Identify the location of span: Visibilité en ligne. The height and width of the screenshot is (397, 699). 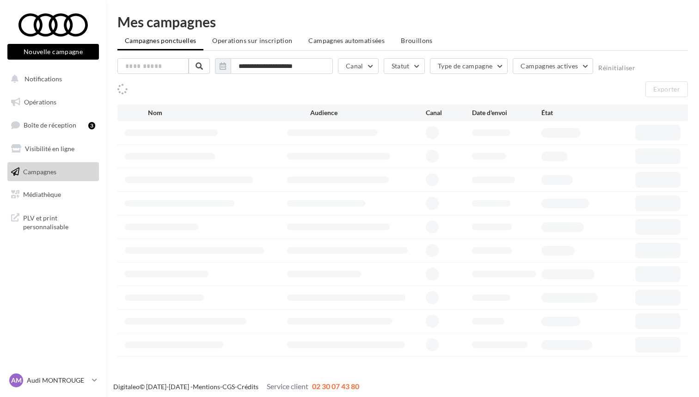
(49, 148).